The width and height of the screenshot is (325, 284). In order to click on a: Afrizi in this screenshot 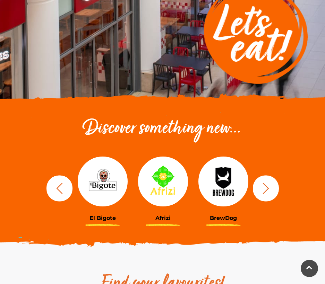, I will do `click(163, 188)`.